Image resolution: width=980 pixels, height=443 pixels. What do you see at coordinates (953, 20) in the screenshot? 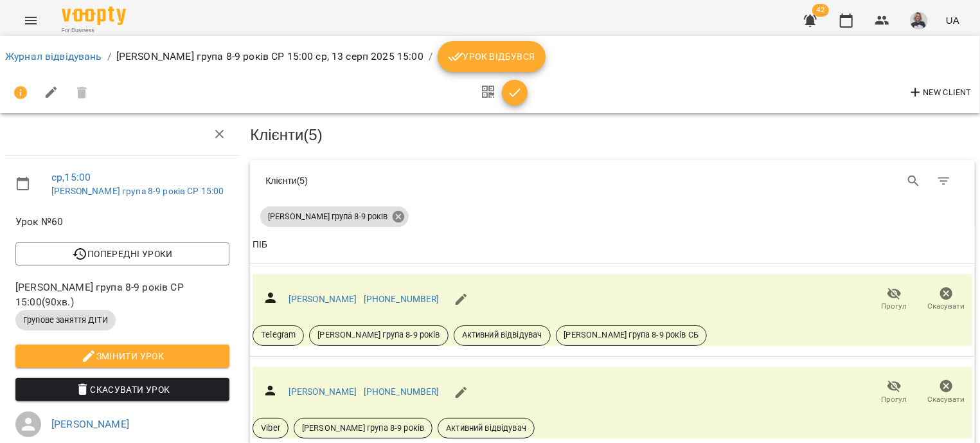
I see `span: UA` at bounding box center [953, 20].